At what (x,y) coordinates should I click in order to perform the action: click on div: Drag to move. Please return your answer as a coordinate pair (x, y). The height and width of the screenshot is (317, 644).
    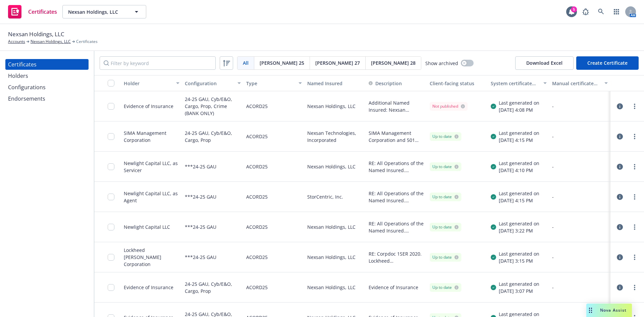
    Looking at the image, I should click on (590, 310).